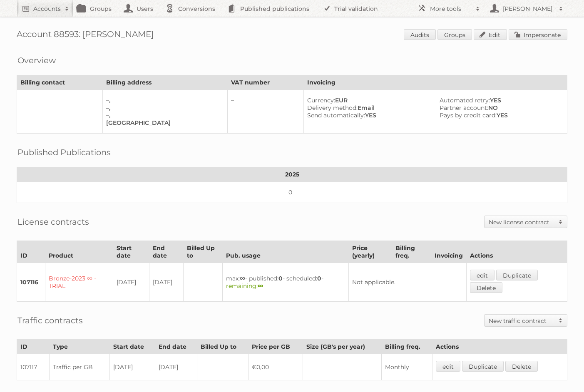 The width and height of the screenshot is (584, 392). What do you see at coordinates (276, 346) in the screenshot?
I see `th: Price per GB` at bounding box center [276, 346].